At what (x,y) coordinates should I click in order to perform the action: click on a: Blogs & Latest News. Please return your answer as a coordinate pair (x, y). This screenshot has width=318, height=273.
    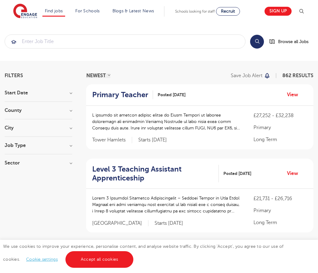
    Looking at the image, I should click on (133, 11).